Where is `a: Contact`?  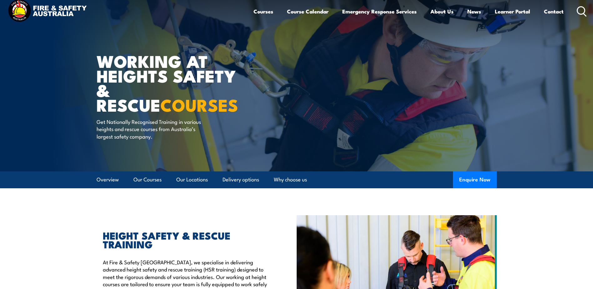
a: Contact is located at coordinates (553, 11).